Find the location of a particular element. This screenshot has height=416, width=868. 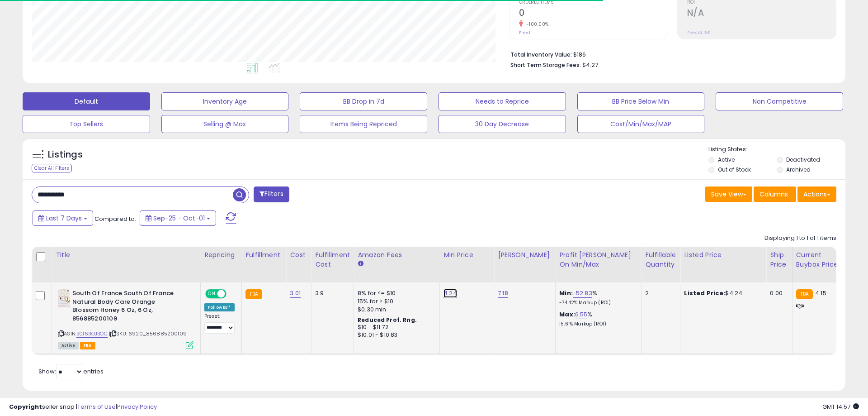

div: Preset: is located at coordinates (220, 323).